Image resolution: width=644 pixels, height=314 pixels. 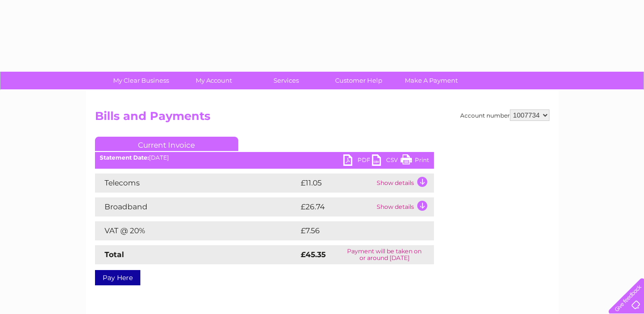 I want to click on td: £26.74, so click(x=336, y=207).